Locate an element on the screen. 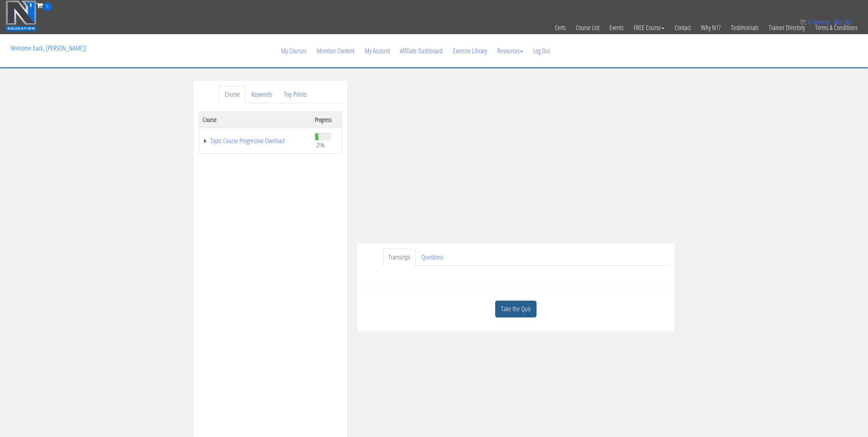 The image size is (868, 437). a: Certs is located at coordinates (560, 28).